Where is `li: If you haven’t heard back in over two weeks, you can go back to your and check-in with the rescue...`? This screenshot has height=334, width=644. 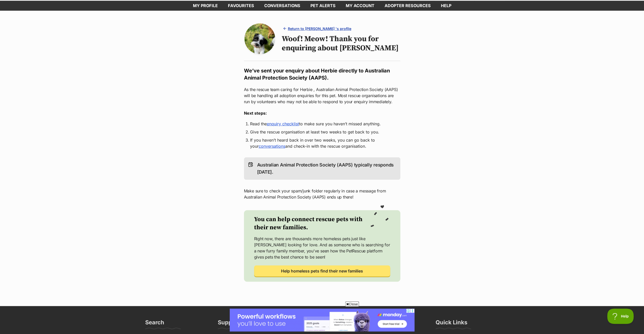
li: If you haven’t heard back in over two weeks, you can go back to your and check-in with the rescue... is located at coordinates (322, 143).